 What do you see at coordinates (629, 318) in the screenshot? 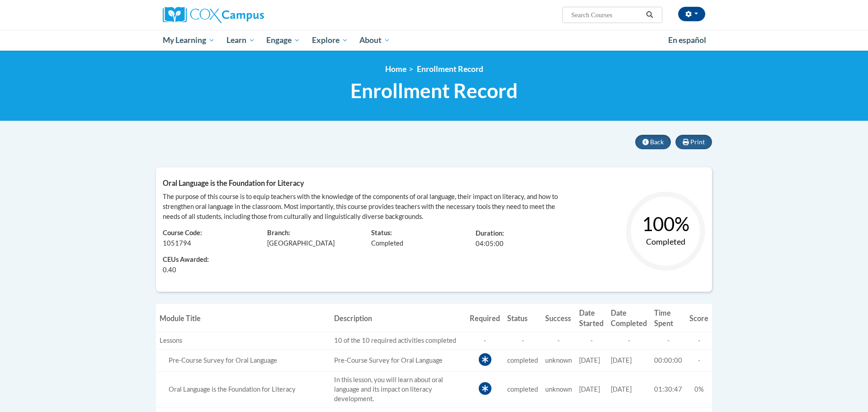
I see `th: Date Completed` at bounding box center [629, 318].